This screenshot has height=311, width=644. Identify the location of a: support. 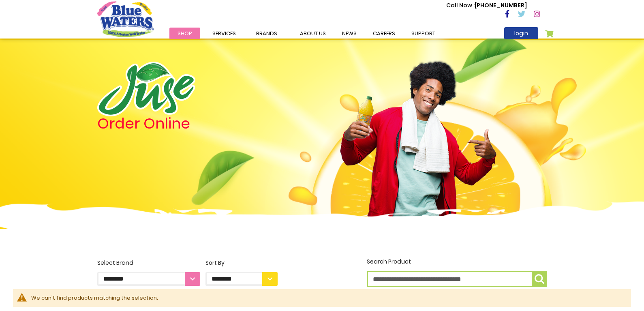
(423, 33).